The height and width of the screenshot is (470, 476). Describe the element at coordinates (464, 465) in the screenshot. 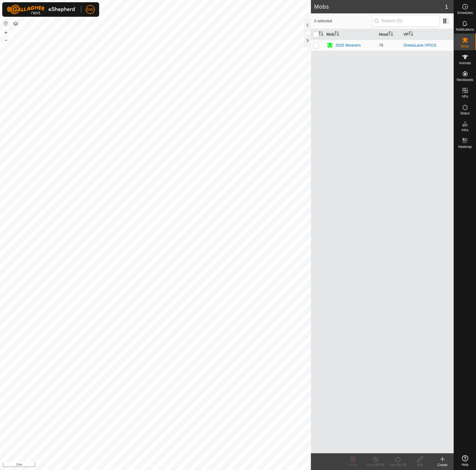

I see `span: Help` at that location.